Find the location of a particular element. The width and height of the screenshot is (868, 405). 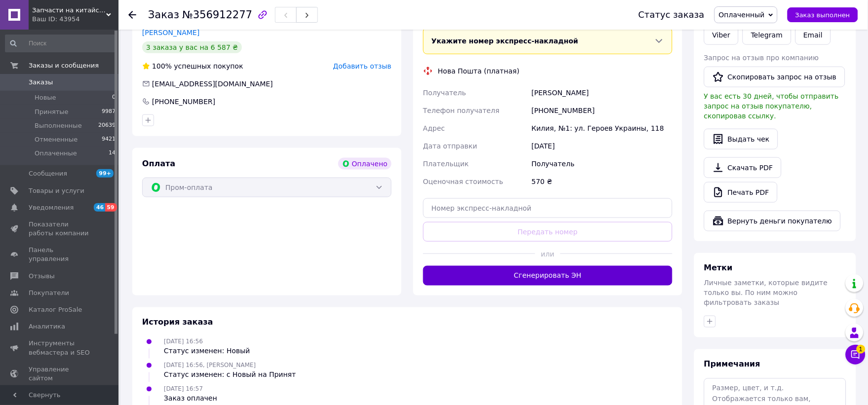

button: Заказ выполнен is located at coordinates (823, 15).